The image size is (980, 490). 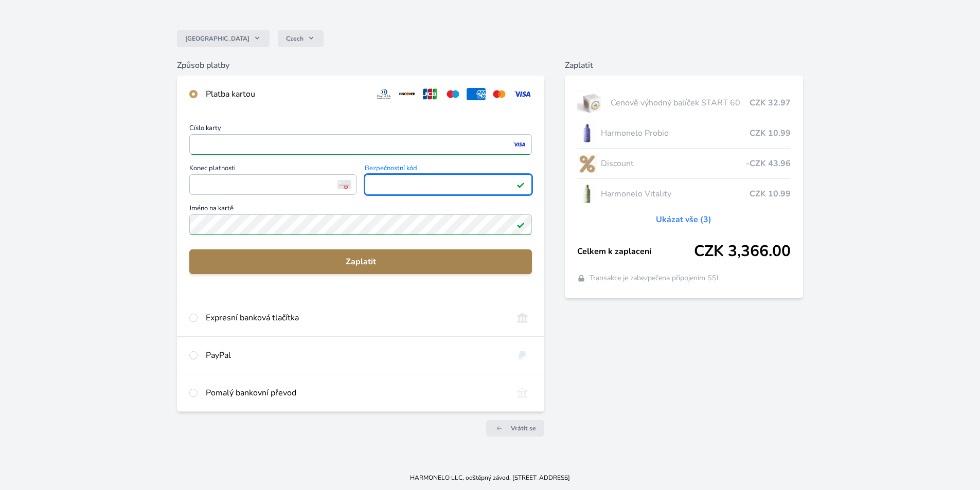 What do you see at coordinates (655, 278) in the screenshot?
I see `span: Transakce je zabezpečena připojením SSL` at bounding box center [655, 278].